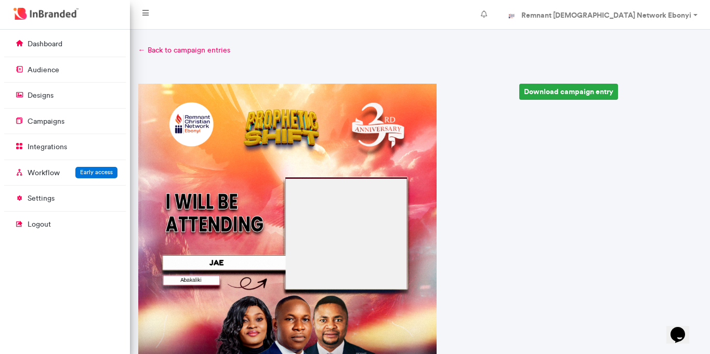  Describe the element at coordinates (65, 198) in the screenshot. I see `a: settings` at that location.